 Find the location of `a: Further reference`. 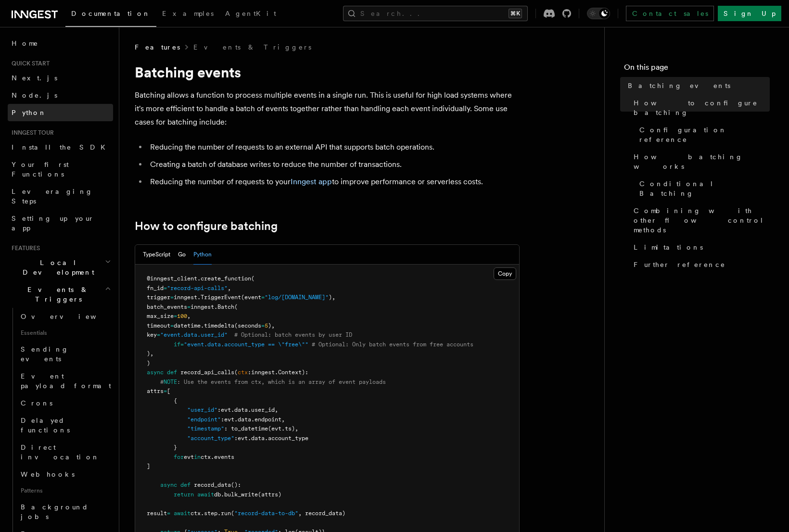

a: Further reference is located at coordinates (699, 265).